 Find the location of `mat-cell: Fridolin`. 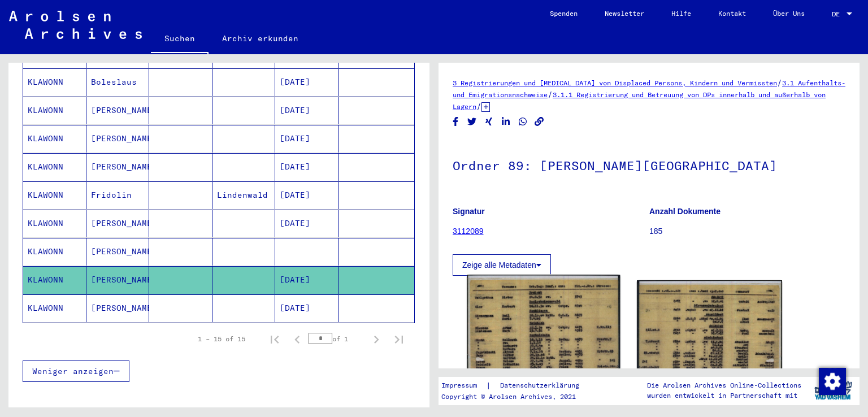

mat-cell: Fridolin is located at coordinates (118, 195).